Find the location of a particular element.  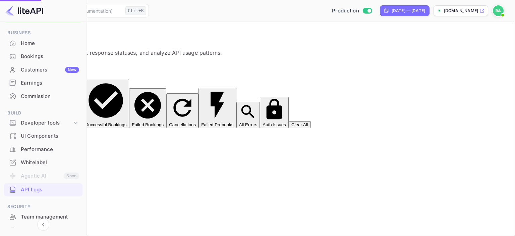

span: Production is located at coordinates (345, 11).